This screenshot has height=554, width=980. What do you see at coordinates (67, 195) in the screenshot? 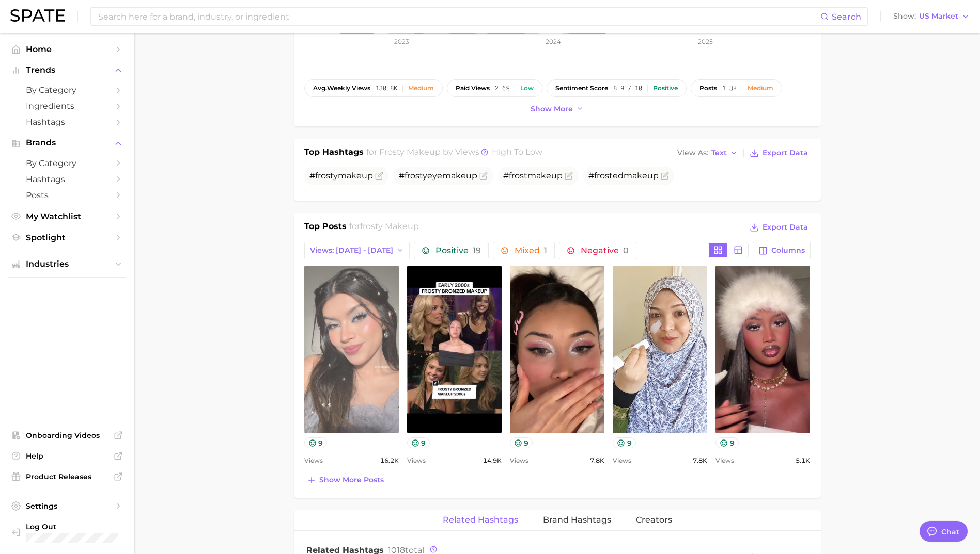
I see `span: Posts` at bounding box center [67, 195].